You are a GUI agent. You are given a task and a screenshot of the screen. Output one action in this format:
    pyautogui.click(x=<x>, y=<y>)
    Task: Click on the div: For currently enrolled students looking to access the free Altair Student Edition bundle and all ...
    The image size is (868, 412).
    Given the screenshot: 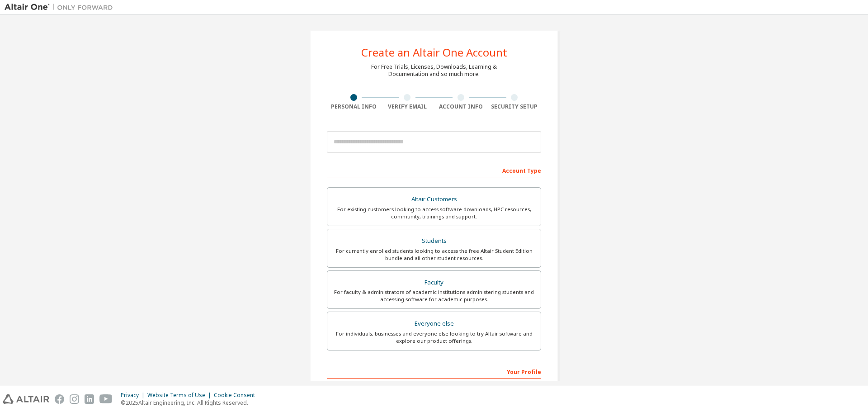 What is the action you would take?
    pyautogui.click(x=434, y=255)
    